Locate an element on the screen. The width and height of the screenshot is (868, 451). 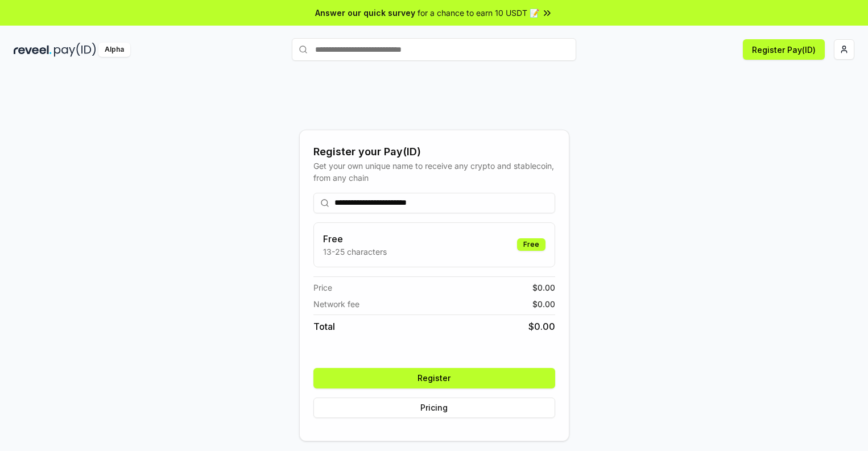
div: Alpha is located at coordinates (114, 50).